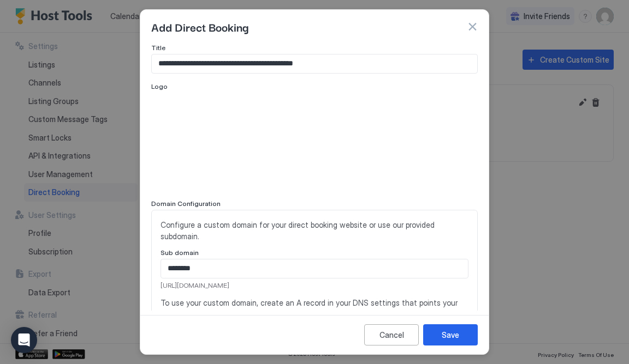  What do you see at coordinates (391, 335) in the screenshot?
I see `div: Cancel` at bounding box center [391, 335].